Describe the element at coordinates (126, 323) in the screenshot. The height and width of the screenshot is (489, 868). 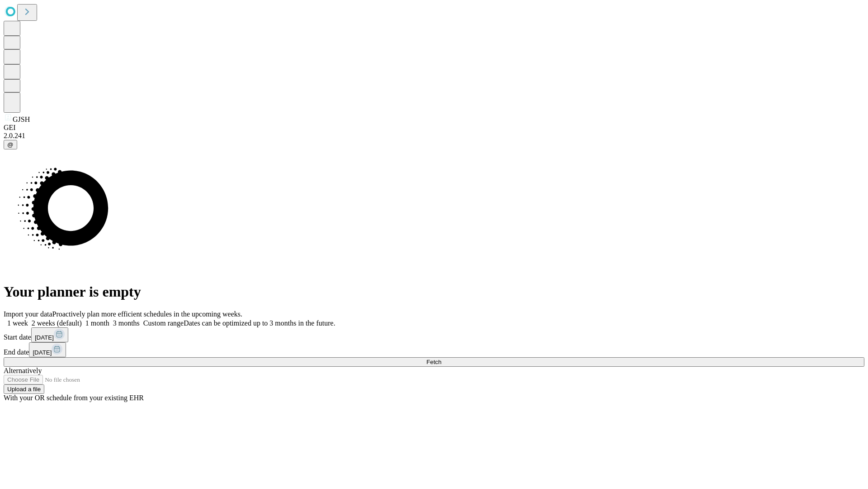
I see `span: 3 months` at that location.